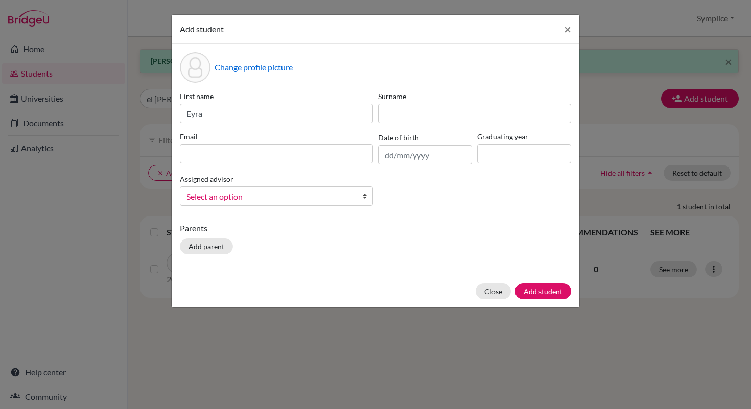 This screenshot has height=409, width=751. What do you see at coordinates (202, 29) in the screenshot?
I see `span: Add student` at bounding box center [202, 29].